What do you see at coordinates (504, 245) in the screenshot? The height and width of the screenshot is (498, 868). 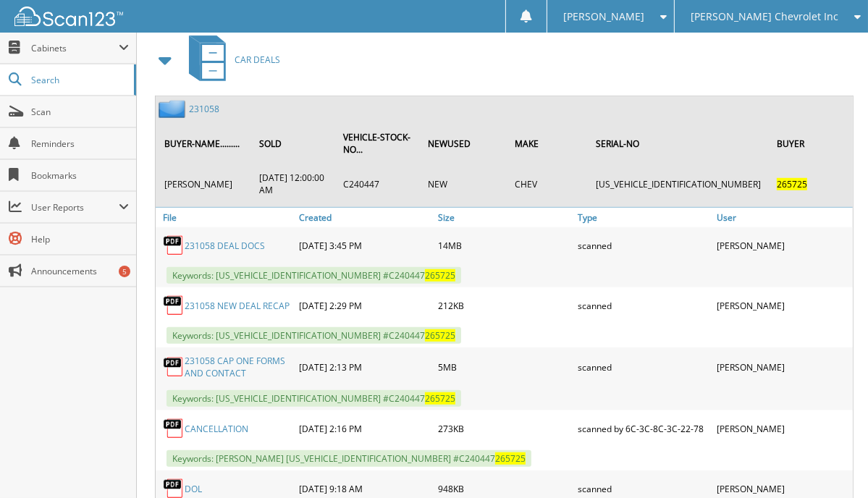 I see `div: 14MB` at bounding box center [504, 245].